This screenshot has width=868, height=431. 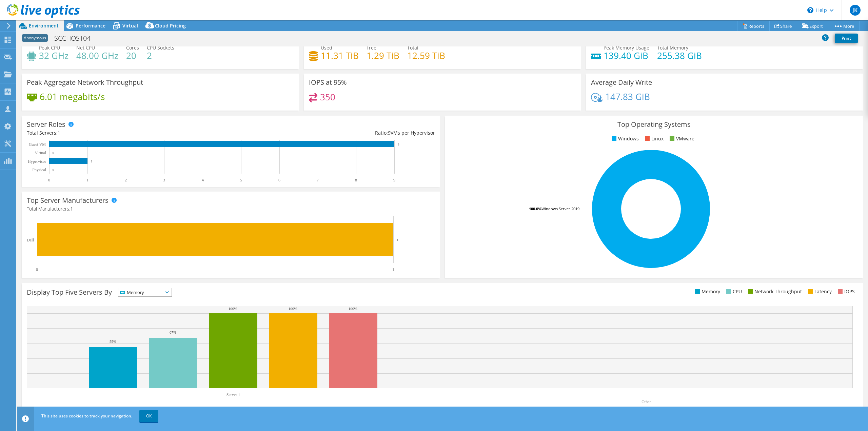 What do you see at coordinates (85, 83) in the screenshot?
I see `h3: Peak Aggregate Network Throughput` at bounding box center [85, 83].